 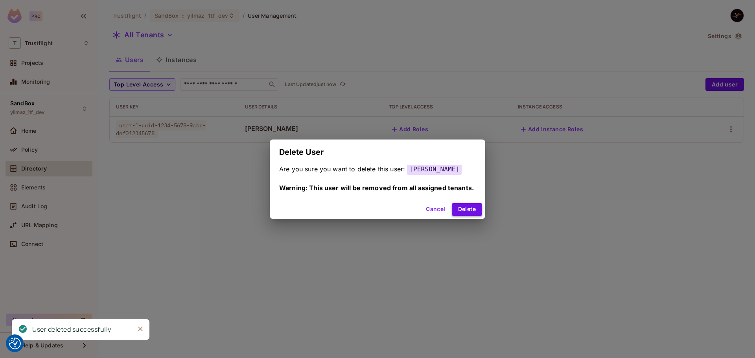 What do you see at coordinates (140, 329) in the screenshot?
I see `button: Close` at bounding box center [140, 329].